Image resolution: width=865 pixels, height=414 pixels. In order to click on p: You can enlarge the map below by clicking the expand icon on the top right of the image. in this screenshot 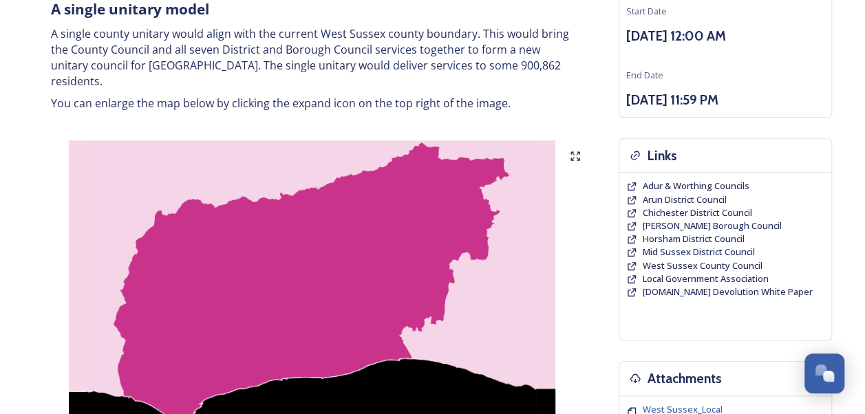, I will do `click(312, 103)`.